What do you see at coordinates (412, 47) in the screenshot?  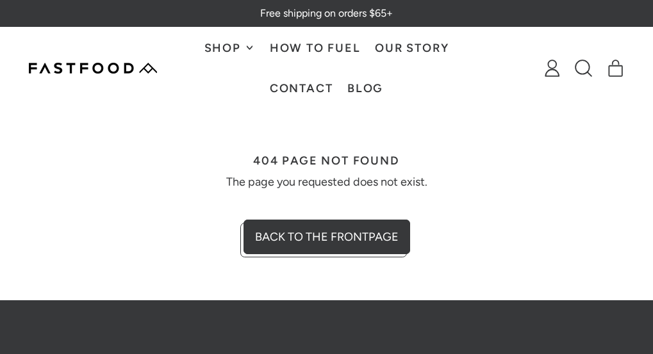 I see `a: Our Story` at bounding box center [412, 47].